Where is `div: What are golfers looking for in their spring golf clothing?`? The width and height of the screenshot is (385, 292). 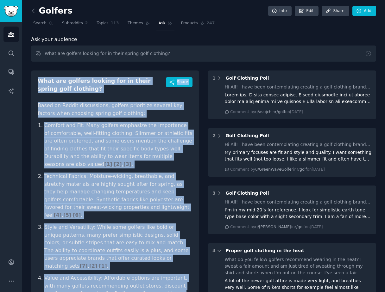 div: What are golfers looking for in their spring golf clothing? is located at coordinates (102, 85).